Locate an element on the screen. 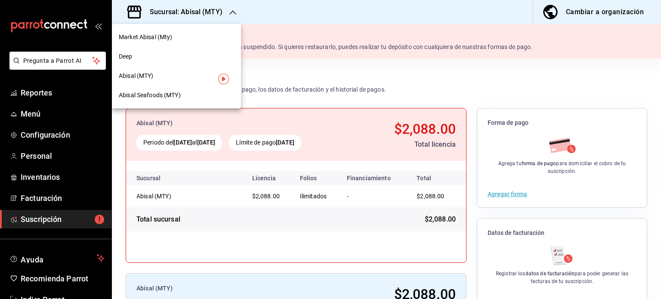 This screenshot has height=299, width=661. div: Market Abisal (Mty) is located at coordinates (177, 37).